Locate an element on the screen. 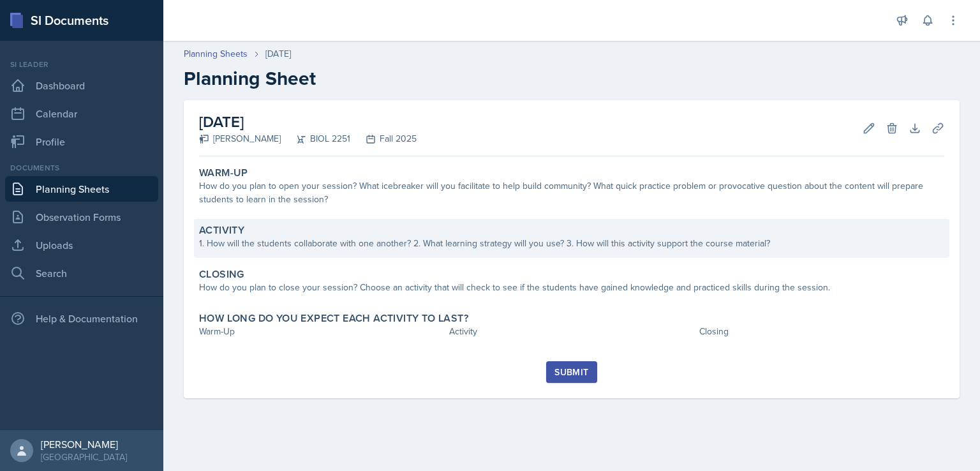  label: Warm-Up is located at coordinates (224, 173).